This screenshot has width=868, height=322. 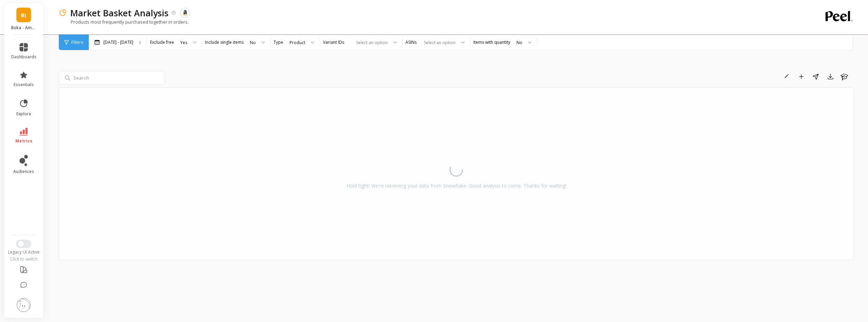 I want to click on p: Boka - Amazon (Essor), so click(x=24, y=28).